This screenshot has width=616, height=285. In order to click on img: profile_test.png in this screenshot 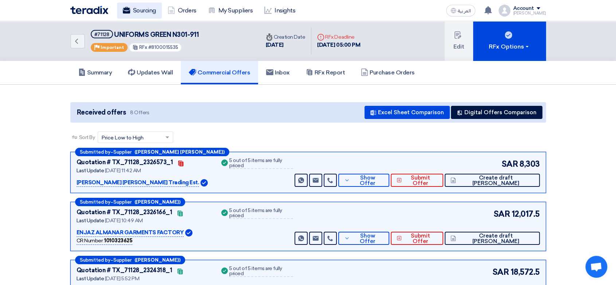, I will do `click(505, 11)`.